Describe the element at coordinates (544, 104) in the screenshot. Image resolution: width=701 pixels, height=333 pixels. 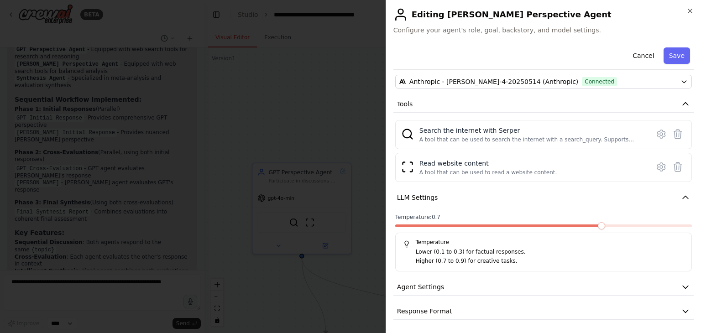
I see `button: Tools` at that location.